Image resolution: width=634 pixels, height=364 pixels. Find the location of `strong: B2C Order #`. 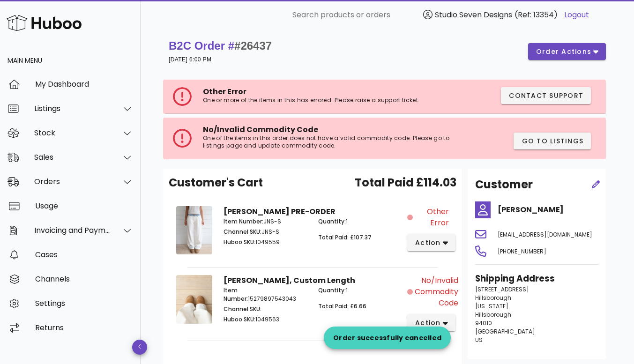

strong: B2C Order # is located at coordinates (220, 46).